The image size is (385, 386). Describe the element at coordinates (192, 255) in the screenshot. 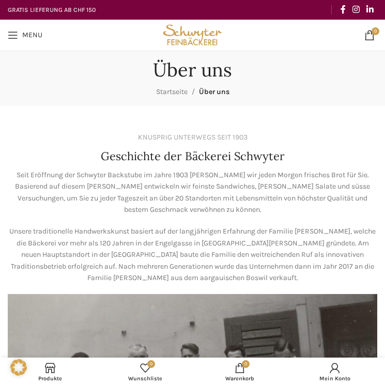

I see `p: Unsere traditionelle Handwerkskunst basiert auf der langjährigen Erfahrung der Familie [PERSON_NA...` at that location.